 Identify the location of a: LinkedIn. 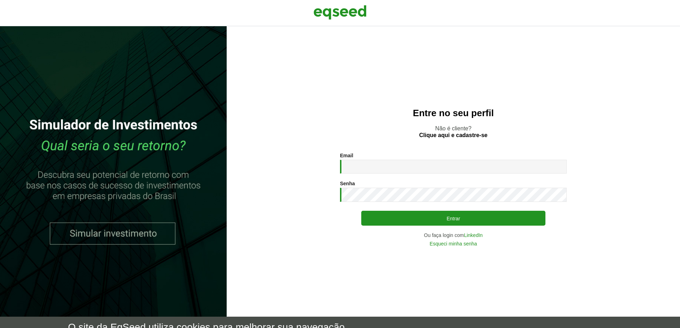
(473, 235).